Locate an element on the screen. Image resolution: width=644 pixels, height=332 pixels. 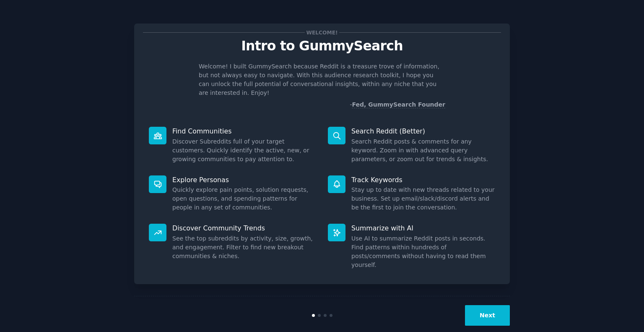
p: Track Keywords is located at coordinates (424, 179).